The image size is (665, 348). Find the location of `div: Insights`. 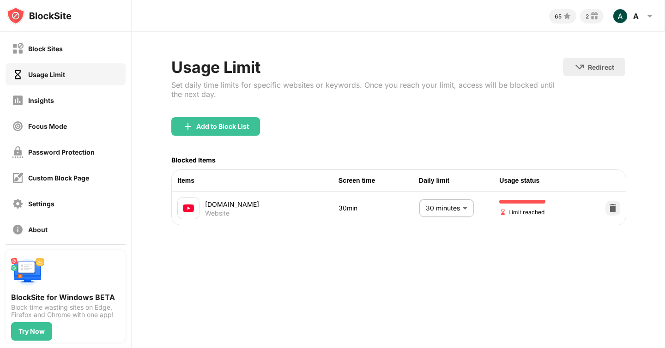

div: Insights is located at coordinates (41, 100).